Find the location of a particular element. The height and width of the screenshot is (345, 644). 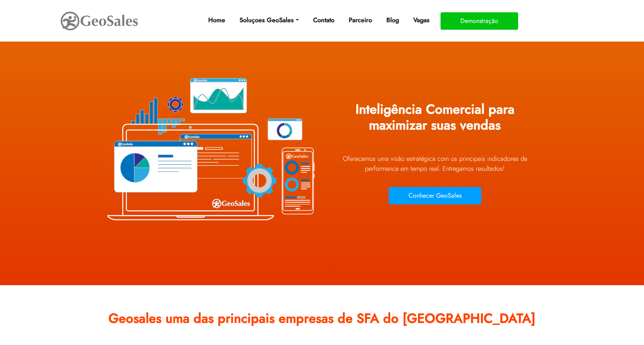

a: Blog is located at coordinates (393, 20).